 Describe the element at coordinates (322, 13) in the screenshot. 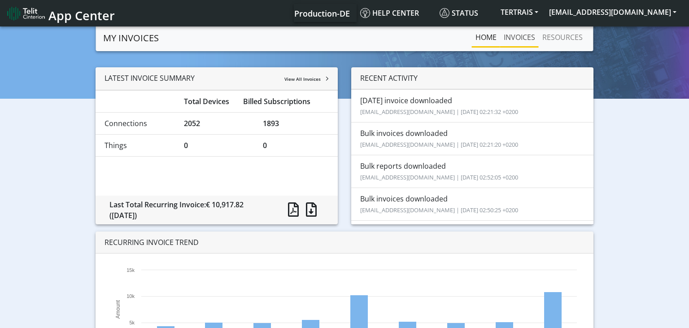

I see `span: Production-DE` at that location.